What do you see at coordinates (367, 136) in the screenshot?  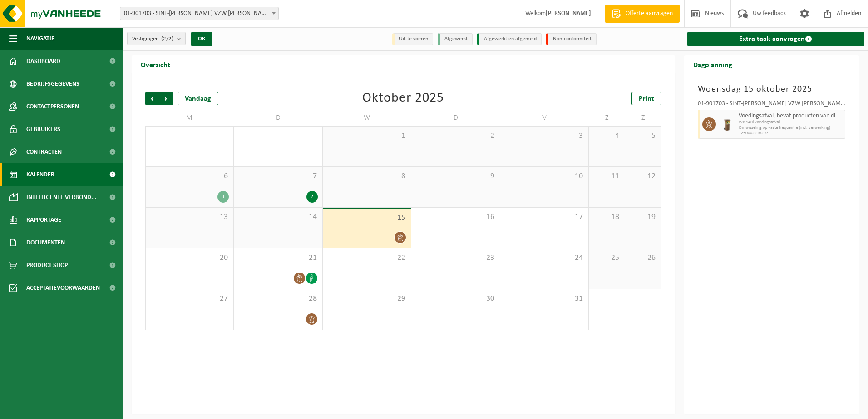 I see `span: 1` at bounding box center [367, 136].